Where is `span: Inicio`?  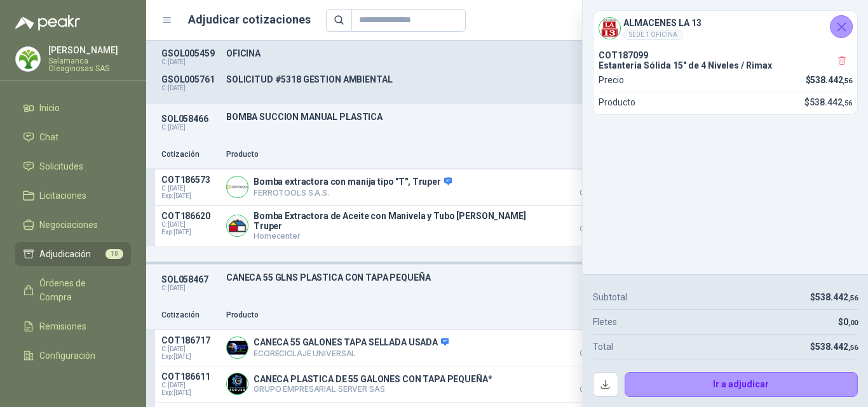
span: Inicio is located at coordinates (49, 108).